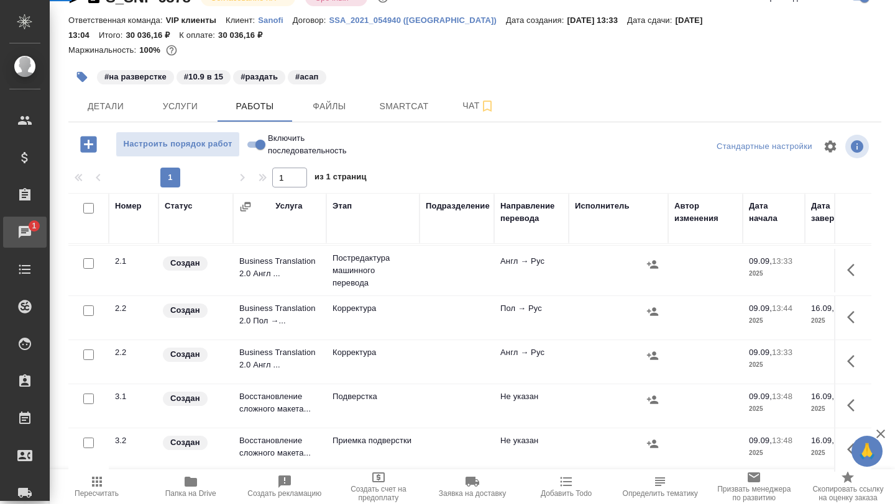 Image resolution: width=895 pixels, height=504 pixels. What do you see at coordinates (178, 144) in the screenshot?
I see `button: Настроить порядок работ` at bounding box center [178, 144].